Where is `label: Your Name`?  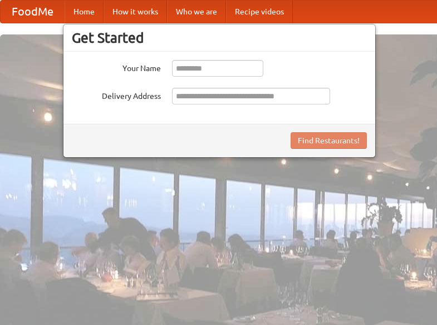 label: Your Name is located at coordinates (116, 67).